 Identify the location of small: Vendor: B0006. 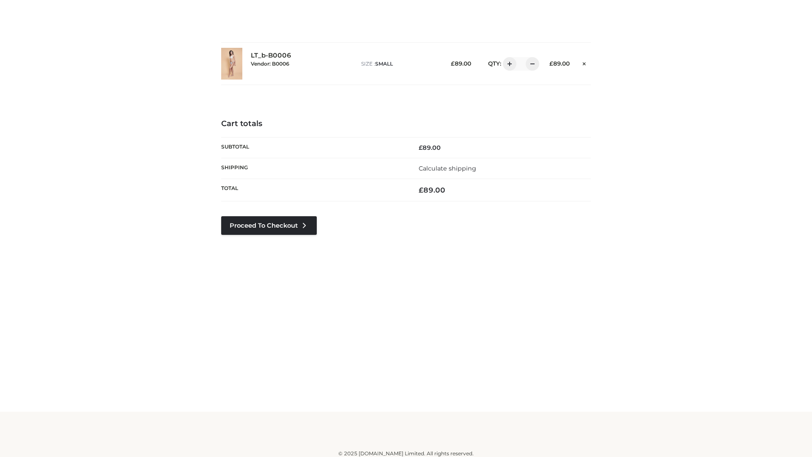
(270, 63).